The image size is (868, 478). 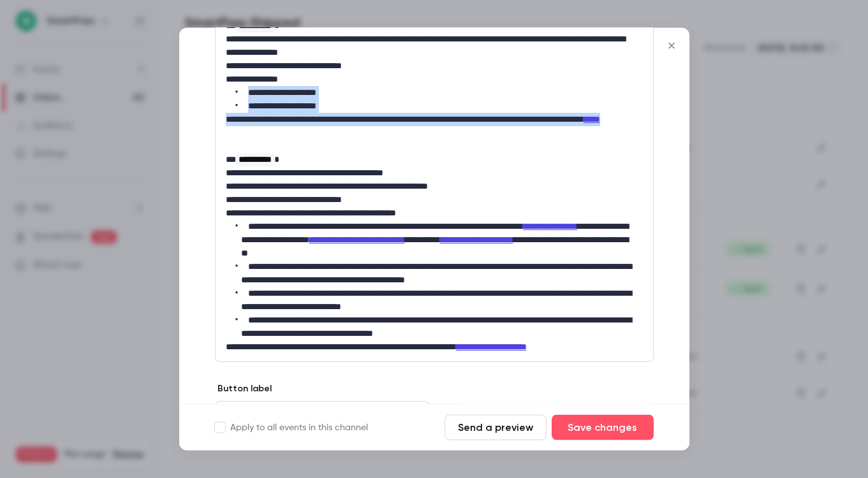 What do you see at coordinates (243, 390) in the screenshot?
I see `label: Button label` at bounding box center [243, 390].